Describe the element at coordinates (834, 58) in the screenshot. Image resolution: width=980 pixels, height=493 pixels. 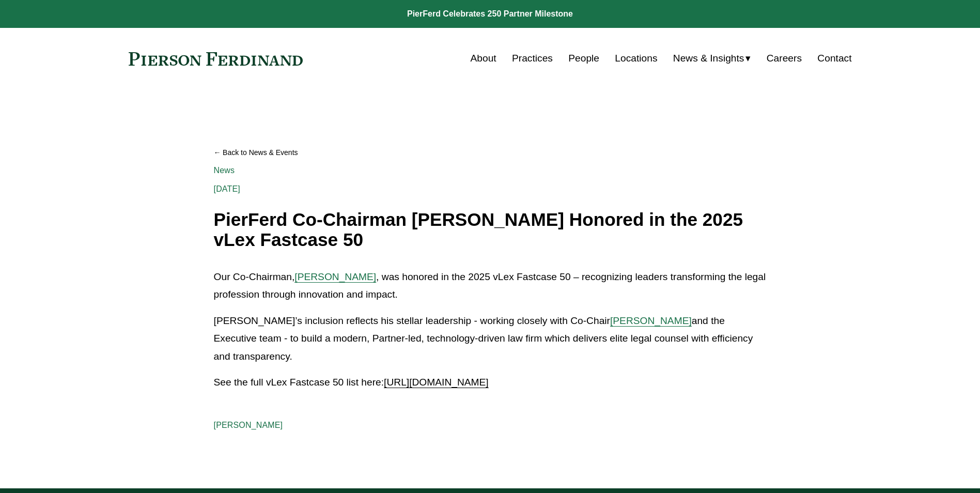
I see `a: Contact` at that location.